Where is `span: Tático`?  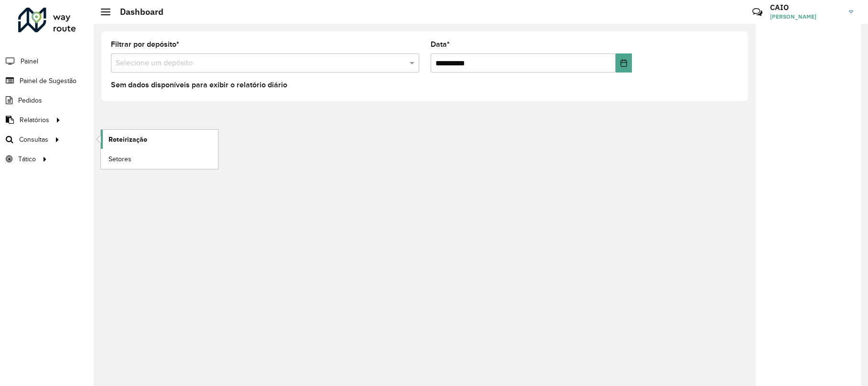
span: Tático is located at coordinates (27, 159).